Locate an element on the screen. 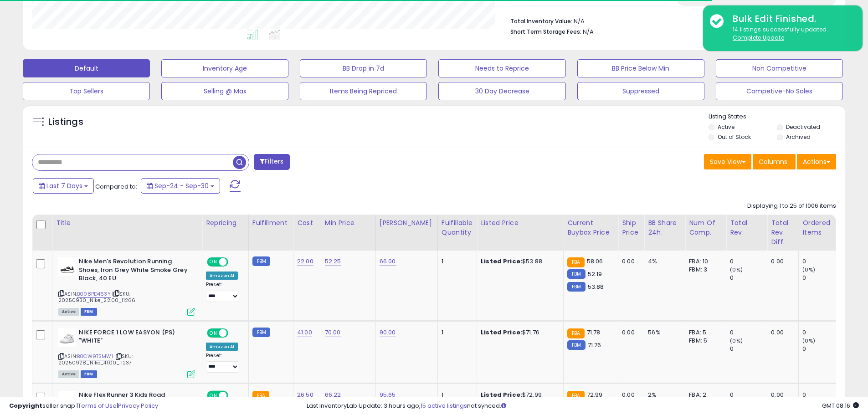  div: BB Share 24h. is located at coordinates (664, 228).